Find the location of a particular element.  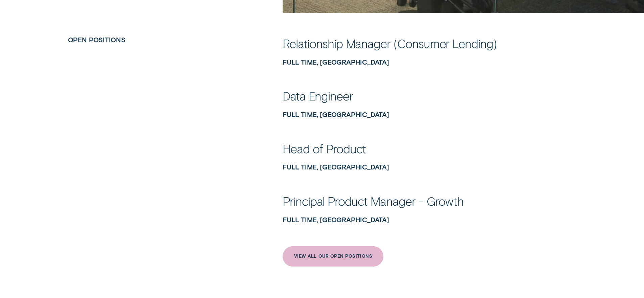

div: View All Our Open Positions is located at coordinates (333, 256).